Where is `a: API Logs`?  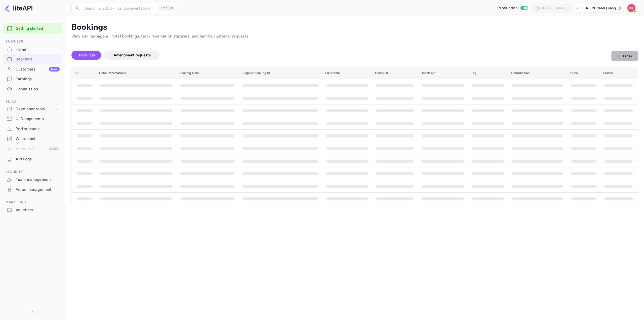
a: API Logs is located at coordinates (33, 159).